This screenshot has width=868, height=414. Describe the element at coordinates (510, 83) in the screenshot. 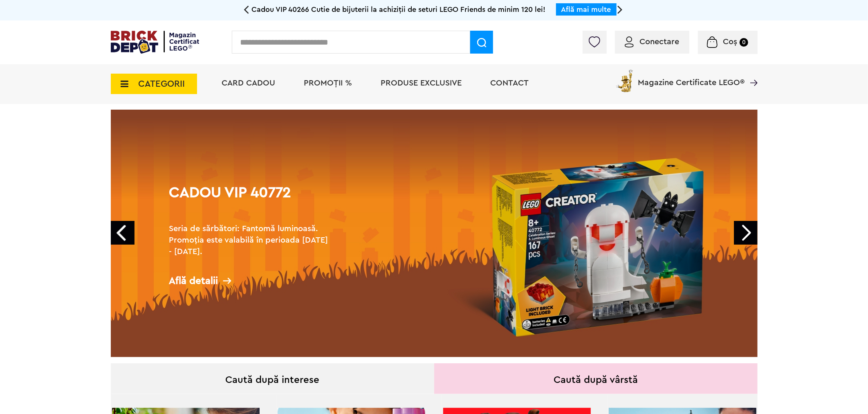

I see `a: Contact` at that location.